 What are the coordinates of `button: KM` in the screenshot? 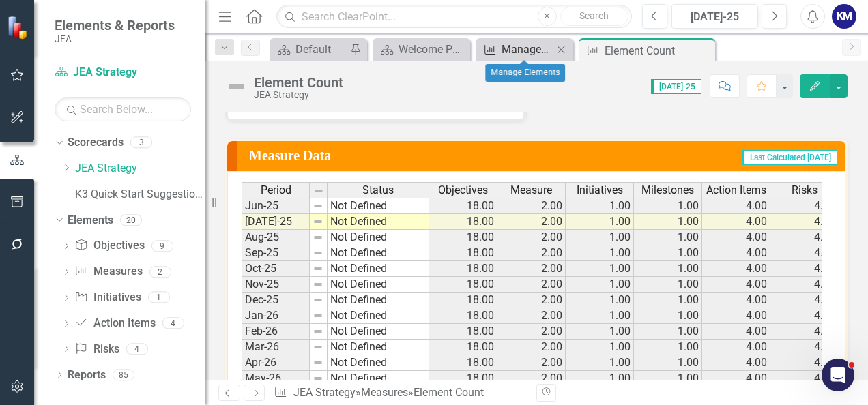 It's located at (844, 16).